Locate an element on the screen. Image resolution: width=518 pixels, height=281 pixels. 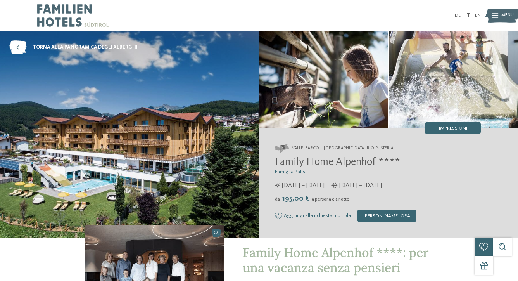
a: DE is located at coordinates (458, 15).